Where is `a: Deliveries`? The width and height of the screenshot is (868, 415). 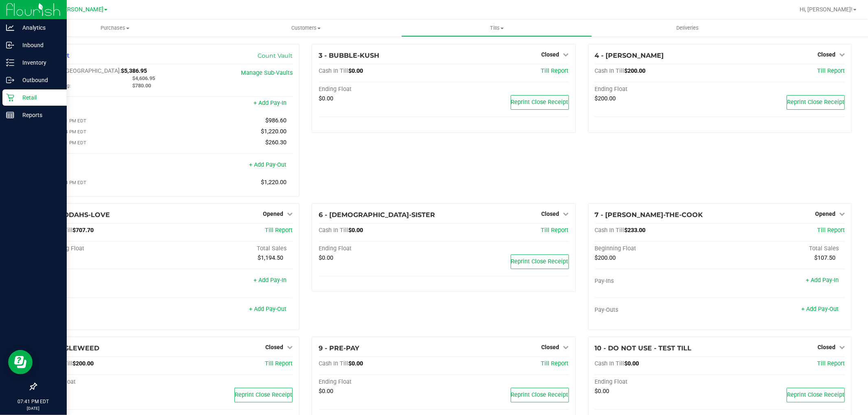
a: Deliveries is located at coordinates (687, 28).